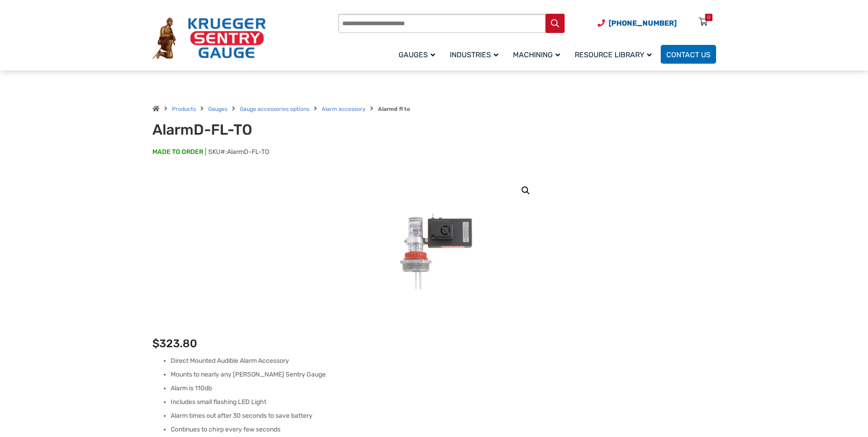 Image resolution: width=868 pixels, height=437 pixels. I want to click on a: Products, so click(184, 109).